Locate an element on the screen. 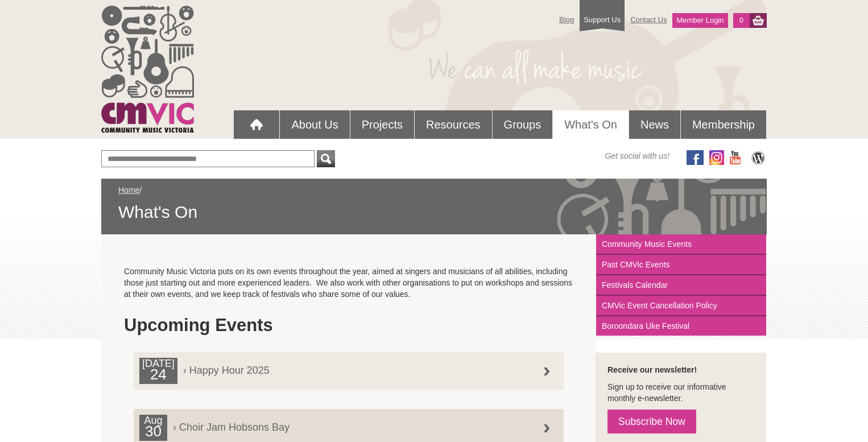 The width and height of the screenshot is (868, 442). h1: Upcoming Events is located at coordinates (348, 325).